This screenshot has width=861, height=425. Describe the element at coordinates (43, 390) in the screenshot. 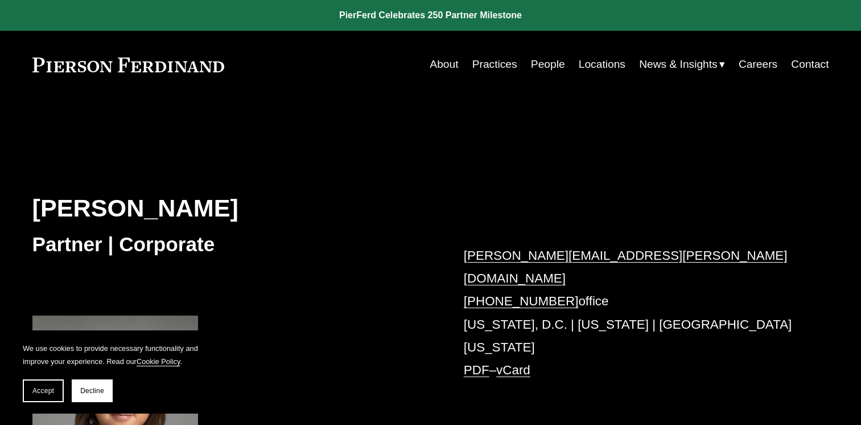

I see `span: Accept` at that location.